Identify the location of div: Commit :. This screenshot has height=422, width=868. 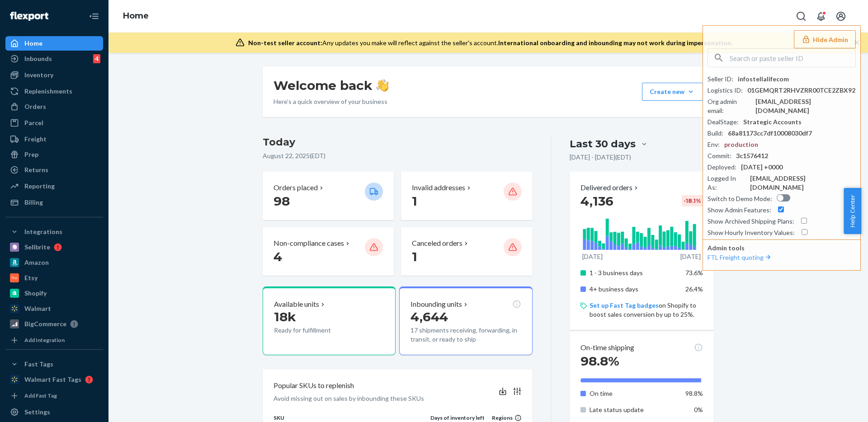
(719, 156).